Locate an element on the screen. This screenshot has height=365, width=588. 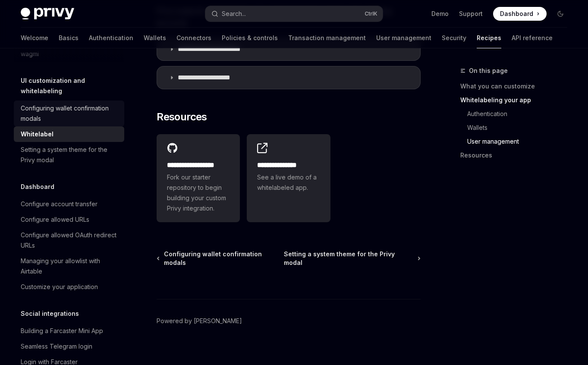
a: Support is located at coordinates (471, 14).